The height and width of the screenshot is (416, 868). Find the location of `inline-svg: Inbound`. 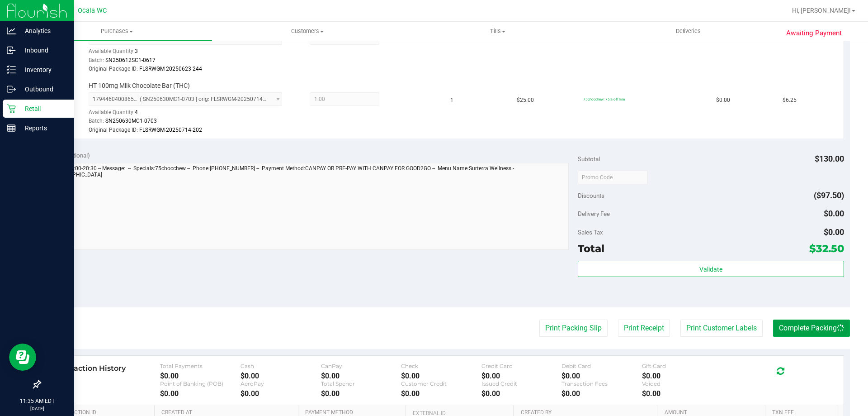

inline-svg: Inbound is located at coordinates (11, 50).